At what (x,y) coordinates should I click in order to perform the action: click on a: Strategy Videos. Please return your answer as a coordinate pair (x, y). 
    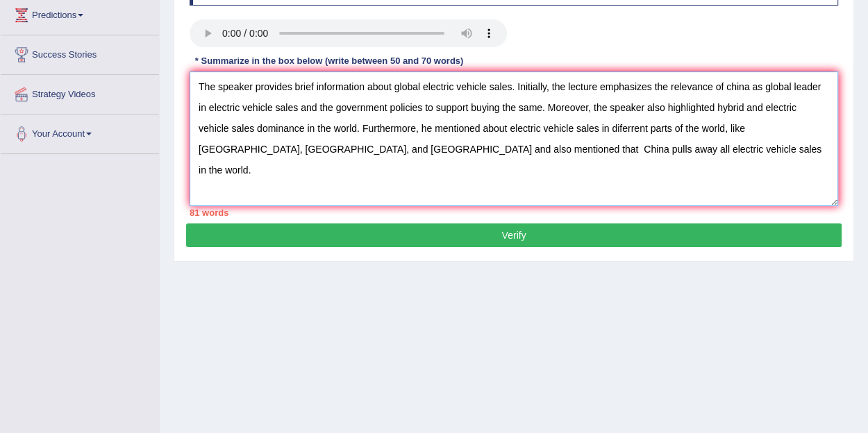
    Looking at the image, I should click on (80, 92).